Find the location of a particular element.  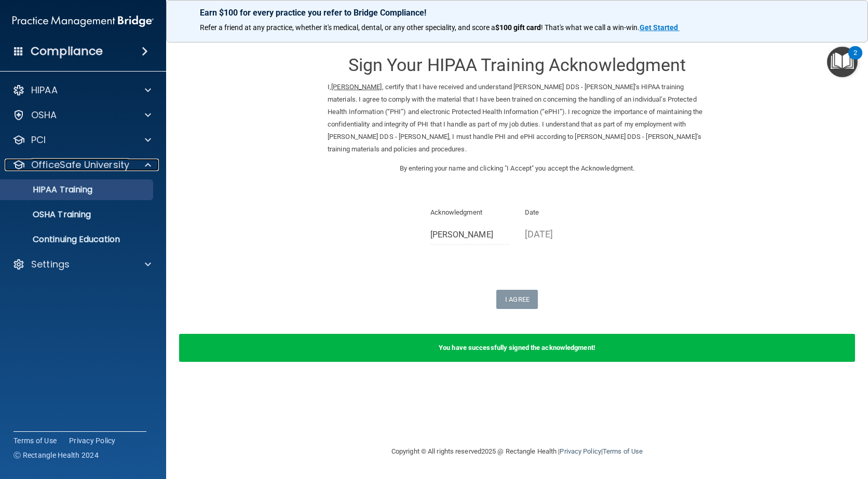

p: Earn $100 for every practice you refer to Bridge Compliance! is located at coordinates (517, 13).